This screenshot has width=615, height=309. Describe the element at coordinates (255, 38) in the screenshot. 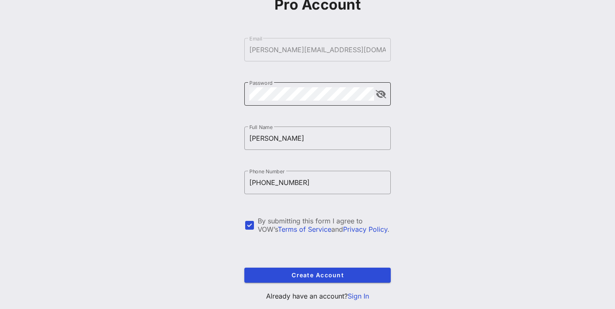

I see `label: Email` at that location.